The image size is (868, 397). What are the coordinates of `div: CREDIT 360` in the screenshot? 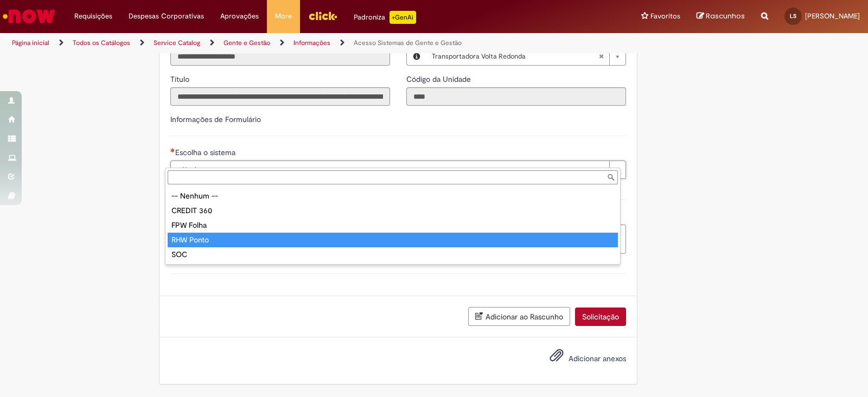 It's located at (393, 210).